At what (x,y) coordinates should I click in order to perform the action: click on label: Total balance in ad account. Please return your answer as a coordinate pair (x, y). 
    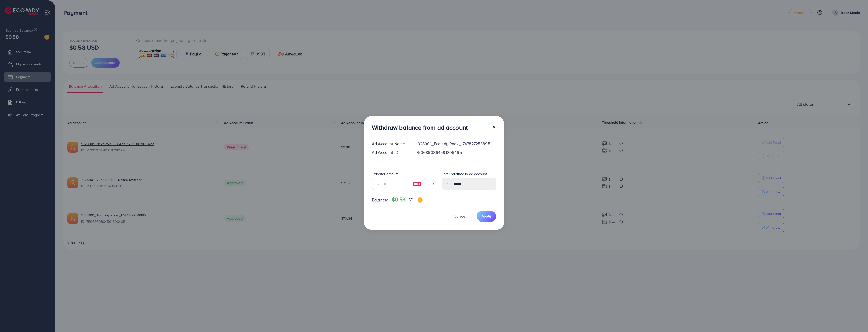
    Looking at the image, I should click on (465, 174).